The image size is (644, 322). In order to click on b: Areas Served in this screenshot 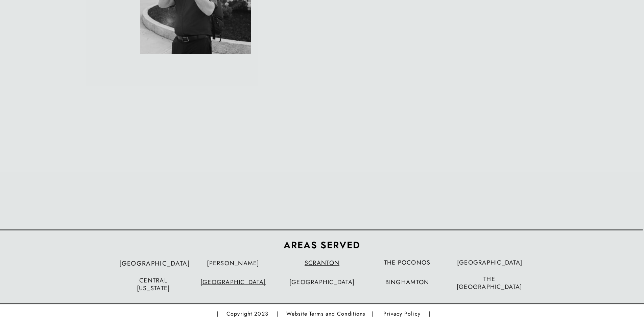, I will do `click(322, 245)`.